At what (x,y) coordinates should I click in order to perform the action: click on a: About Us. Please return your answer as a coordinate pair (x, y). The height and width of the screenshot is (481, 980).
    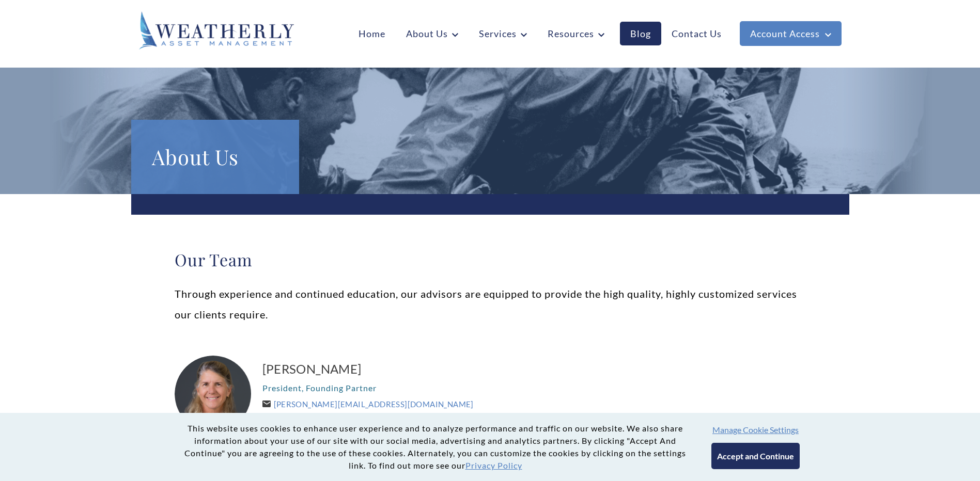
    Looking at the image, I should click on (432, 33).